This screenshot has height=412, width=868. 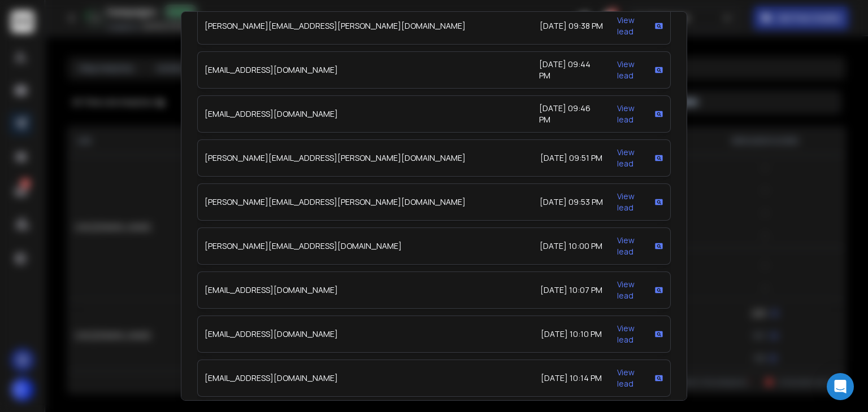 What do you see at coordinates (840, 387) in the screenshot?
I see `div: Open Intercom Messenger` at bounding box center [840, 387].